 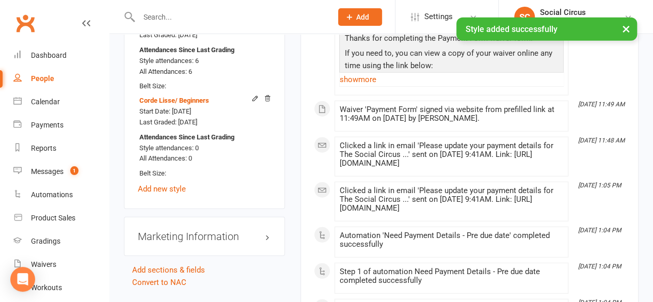 I want to click on div: Automation 'Need Payment Details - Pre due date' completed successfully, so click(x=451, y=240).